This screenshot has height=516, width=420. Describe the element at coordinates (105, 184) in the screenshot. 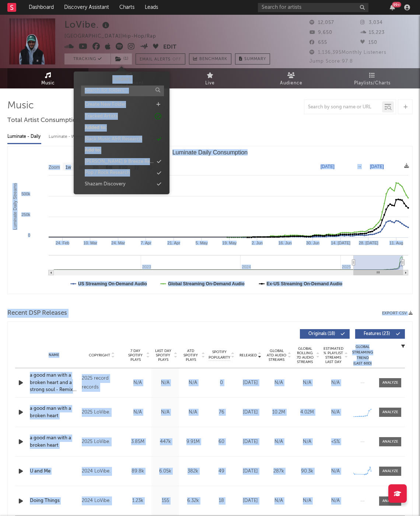

I see `div: Shazam Discovery` at that location.